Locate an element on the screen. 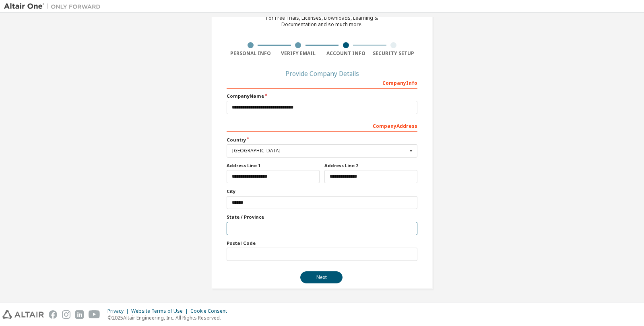  img: altair_logo.svg is located at coordinates (23, 315).